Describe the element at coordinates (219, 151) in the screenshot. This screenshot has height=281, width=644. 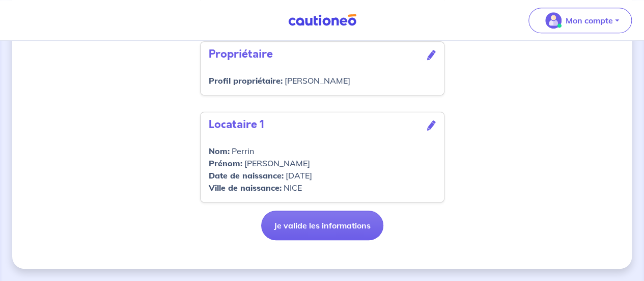
I see `strong: Nom :` at that location.